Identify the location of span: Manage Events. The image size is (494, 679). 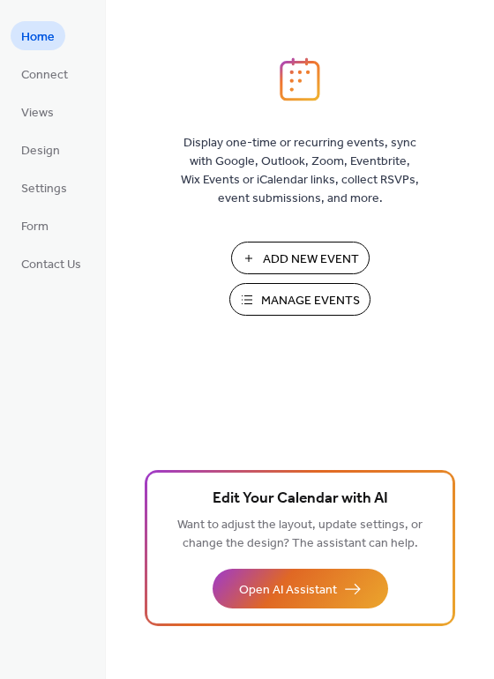
(310, 301).